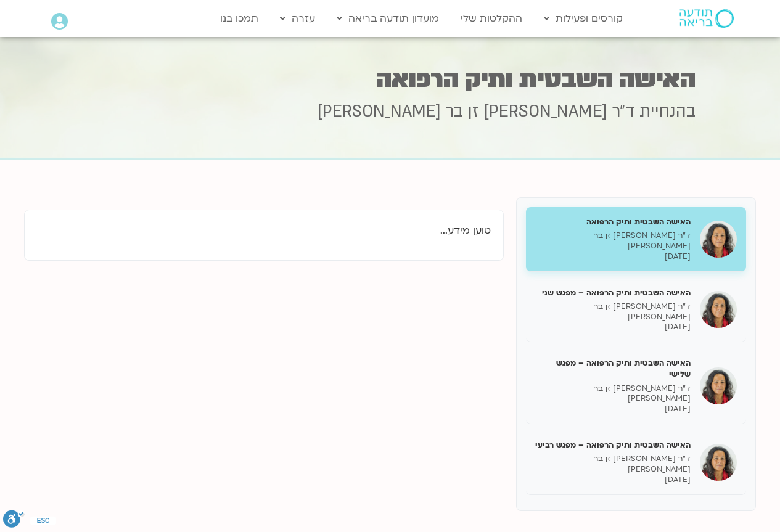  Describe the element at coordinates (390, 79) in the screenshot. I see `h1: האישה השבטית ותיק הרפואה` at that location.